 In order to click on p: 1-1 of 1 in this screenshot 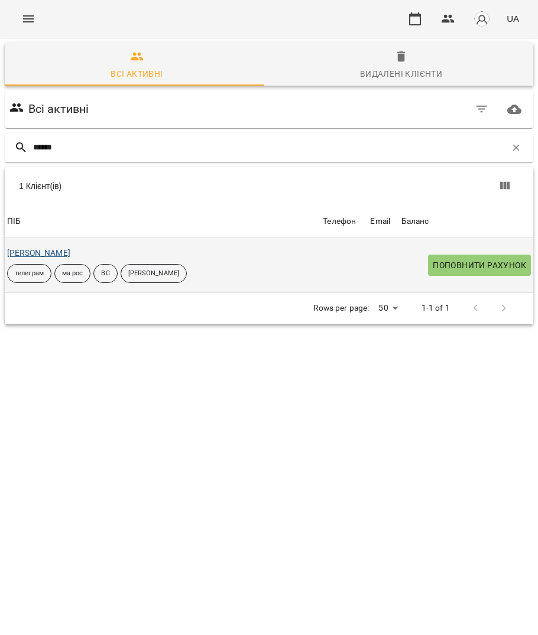, I will do `click(435, 308)`.